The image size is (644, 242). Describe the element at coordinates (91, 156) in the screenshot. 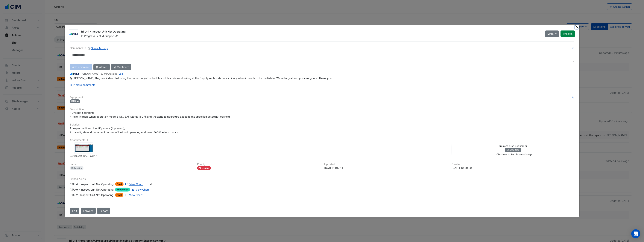

I see `a: Download` at that location.